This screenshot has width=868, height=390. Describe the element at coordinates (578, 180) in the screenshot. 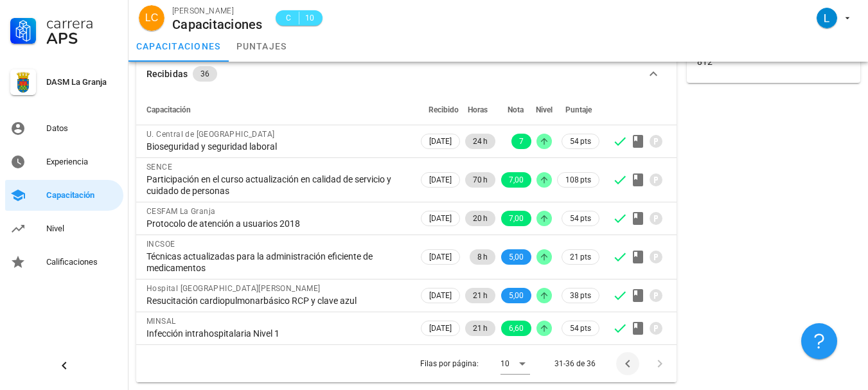

I see `span: 108 pts` at that location.